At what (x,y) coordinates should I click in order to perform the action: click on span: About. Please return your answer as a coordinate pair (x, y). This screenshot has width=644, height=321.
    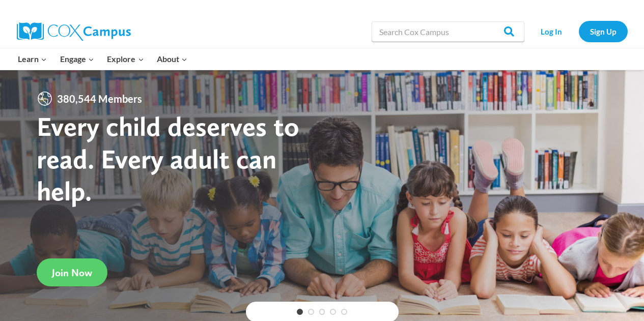
    Looking at the image, I should click on (172, 59).